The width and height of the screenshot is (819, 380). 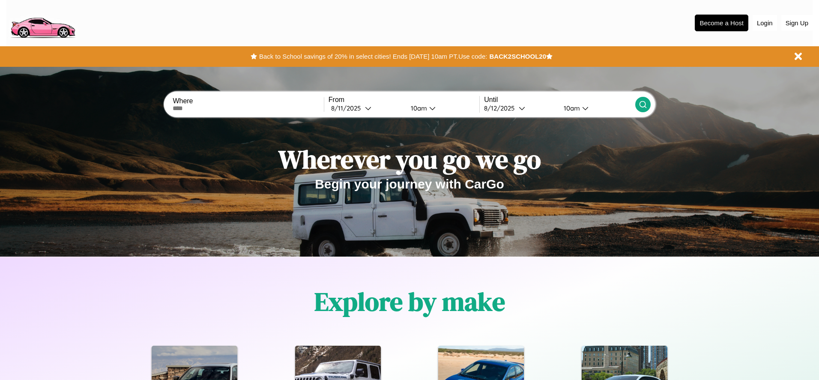 What do you see at coordinates (501, 108) in the screenshot?
I see `div: 8 / 12 / 2025` at bounding box center [501, 108].